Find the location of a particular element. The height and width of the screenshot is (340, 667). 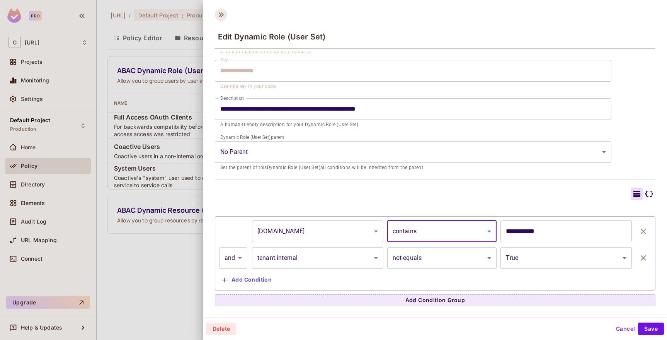

button: Add Condition is located at coordinates (247, 280).